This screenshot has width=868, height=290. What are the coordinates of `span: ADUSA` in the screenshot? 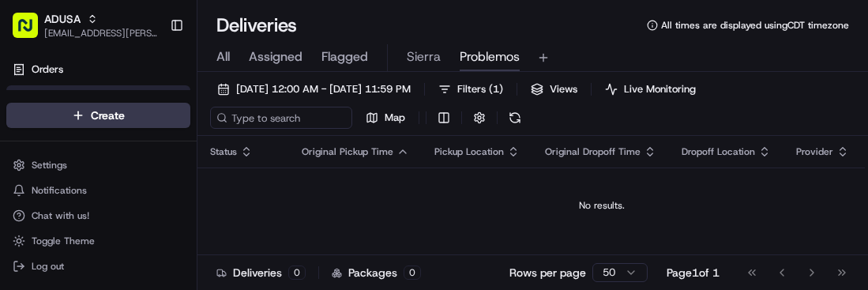 It's located at (62, 19).